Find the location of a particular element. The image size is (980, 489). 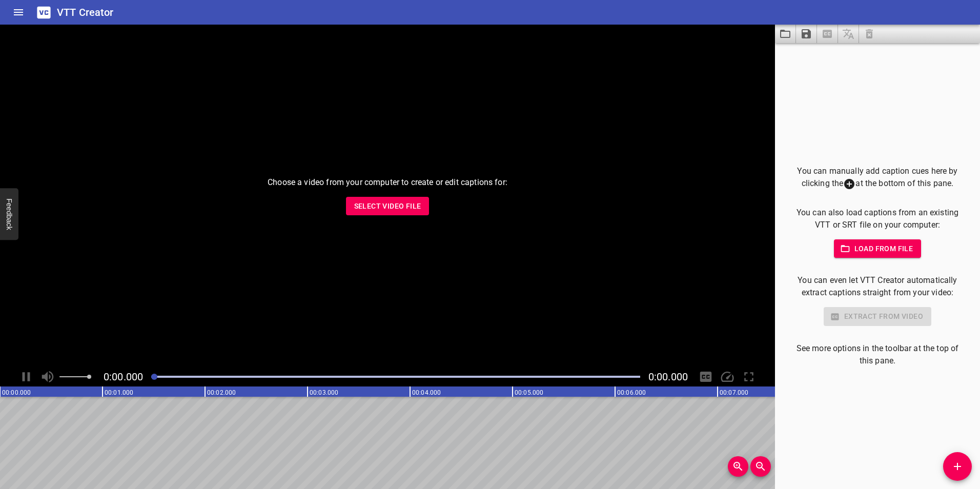

span: Select Video File is located at coordinates (387, 206).